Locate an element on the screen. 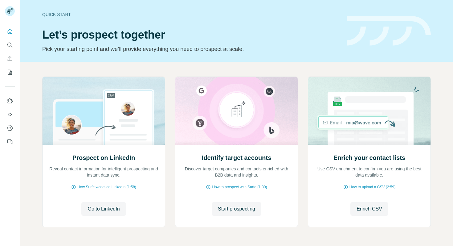  p: Reveal contact information for intelligent prospecting and instant data sync. is located at coordinates (104, 172).